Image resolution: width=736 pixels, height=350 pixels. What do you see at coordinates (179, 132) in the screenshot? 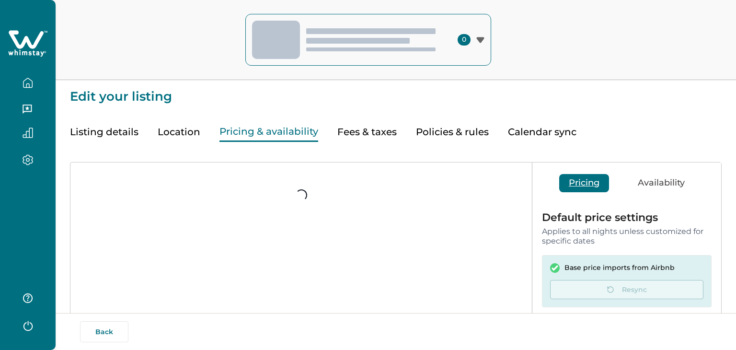
I see `button: Location` at bounding box center [179, 132].